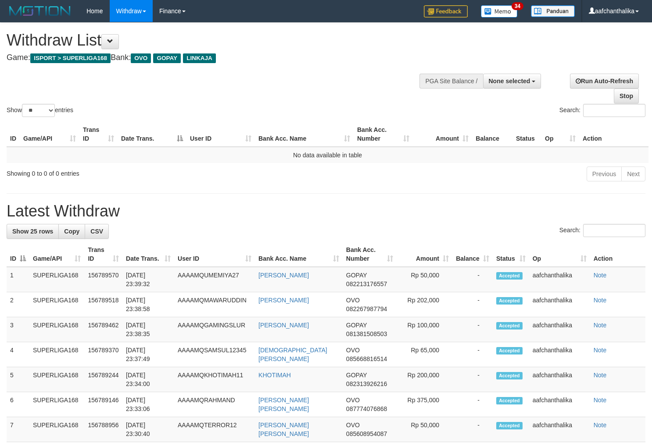 This screenshot has height=443, width=652. Describe the element at coordinates (326, 211) in the screenshot. I see `h1: Latest Withdraw` at that location.